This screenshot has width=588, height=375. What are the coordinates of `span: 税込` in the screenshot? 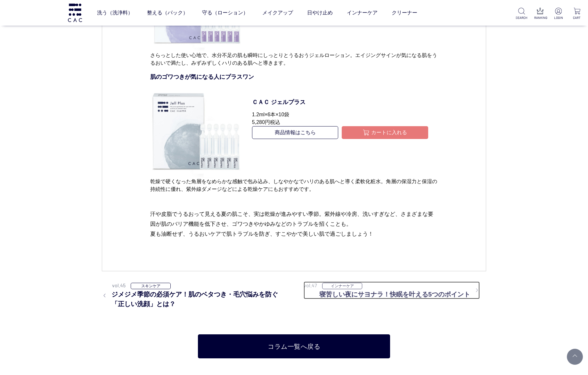 It's located at (275, 122).